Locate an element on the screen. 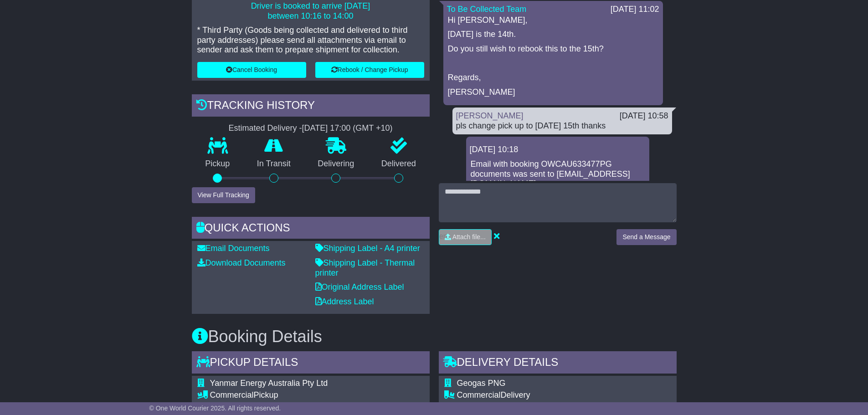  div: Estimated Delivery - is located at coordinates (311, 129).